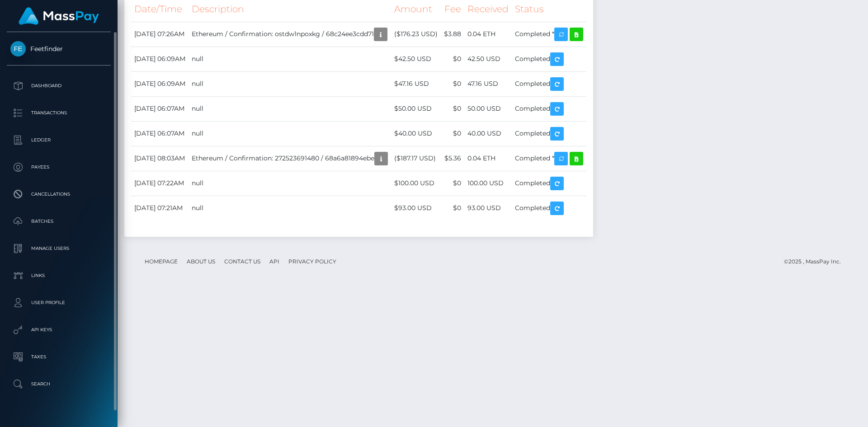 This screenshot has width=868, height=427. What do you see at coordinates (59, 86) in the screenshot?
I see `p: Dashboard` at bounding box center [59, 86].